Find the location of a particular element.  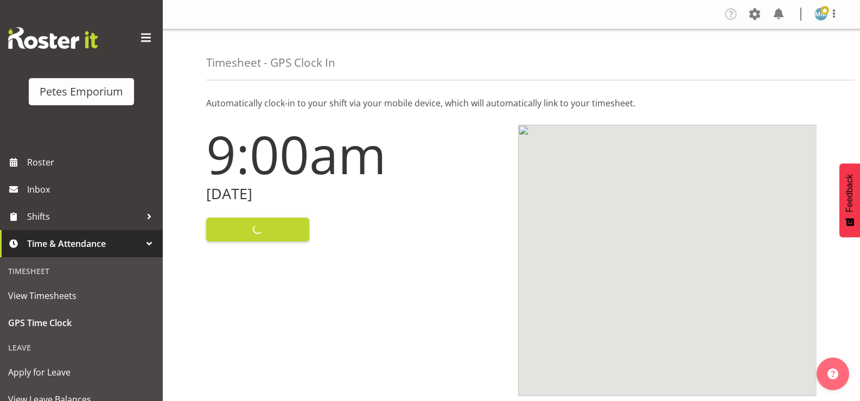

div: Timesheet is located at coordinates (81, 271).